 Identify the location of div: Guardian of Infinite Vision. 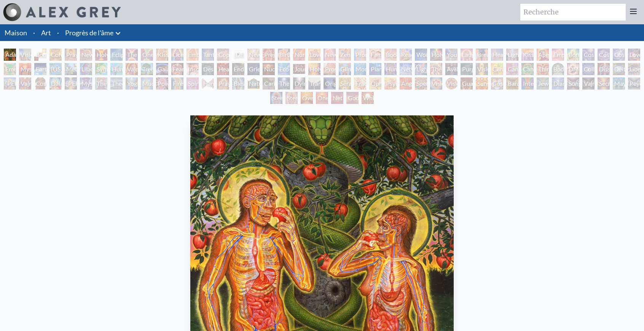
(467, 84).